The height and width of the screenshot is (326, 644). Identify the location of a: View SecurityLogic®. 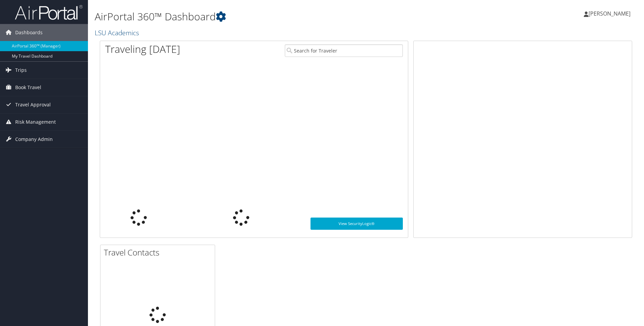
(356, 223).